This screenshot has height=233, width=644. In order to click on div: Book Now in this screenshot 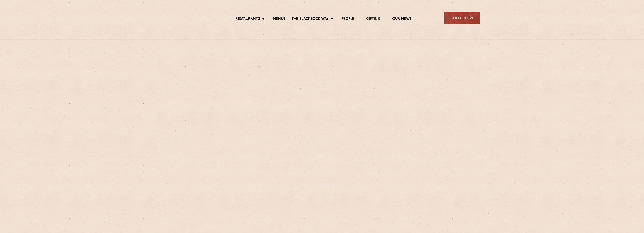, I will do `click(462, 18)`.